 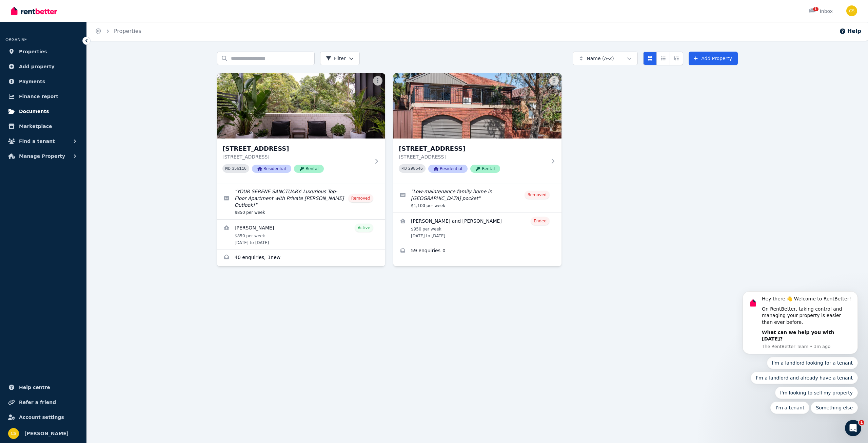 I want to click on code: 298546, so click(x=416, y=169).